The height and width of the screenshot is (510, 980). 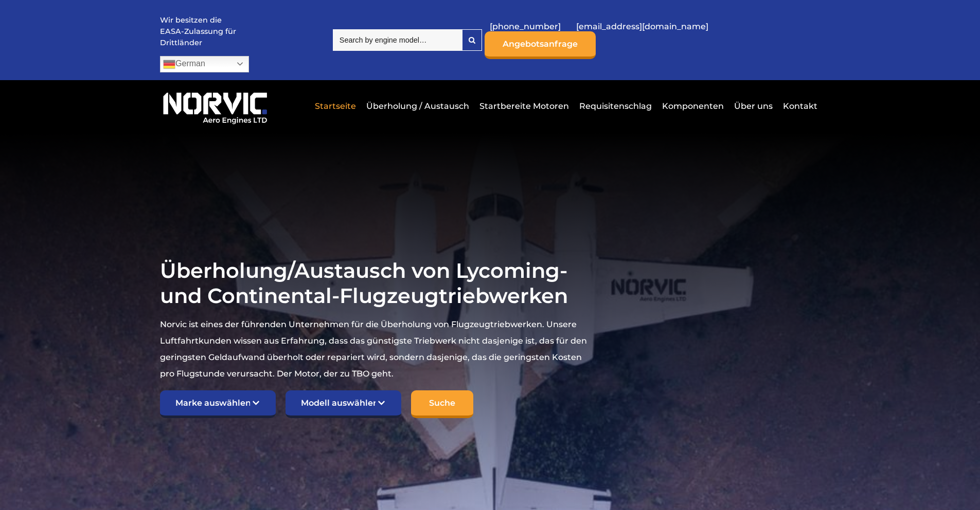 What do you see at coordinates (753, 106) in the screenshot?
I see `a: Über uns` at bounding box center [753, 106].